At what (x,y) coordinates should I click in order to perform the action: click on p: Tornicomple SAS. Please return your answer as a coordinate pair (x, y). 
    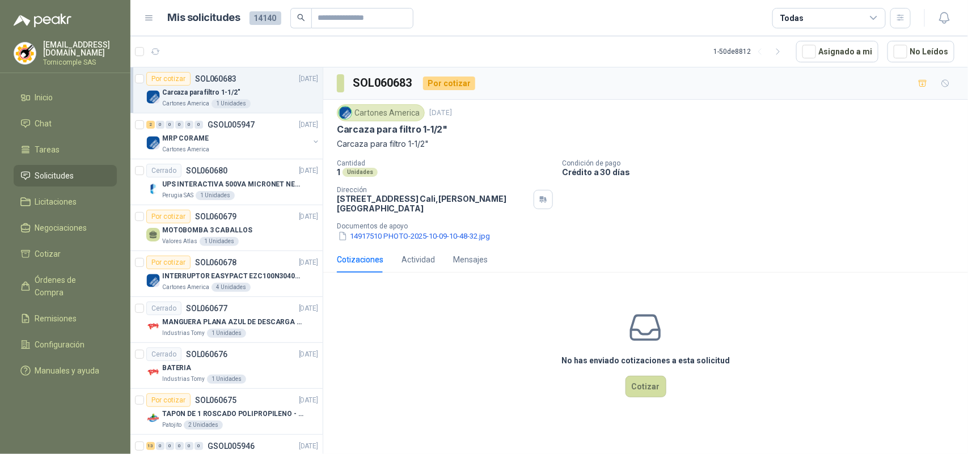
    Looking at the image, I should click on (80, 62).